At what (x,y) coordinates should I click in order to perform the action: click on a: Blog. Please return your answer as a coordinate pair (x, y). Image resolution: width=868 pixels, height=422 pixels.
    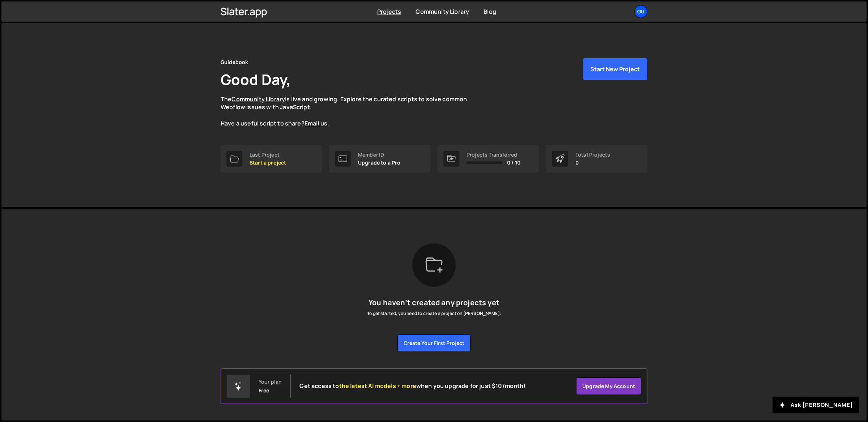
    Looking at the image, I should click on (490, 12).